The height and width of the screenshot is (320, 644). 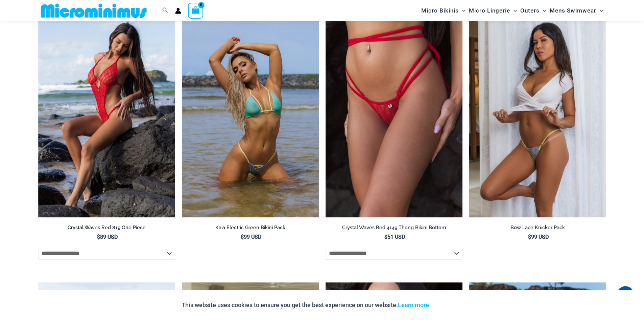 I want to click on button: Accept, so click(x=448, y=305).